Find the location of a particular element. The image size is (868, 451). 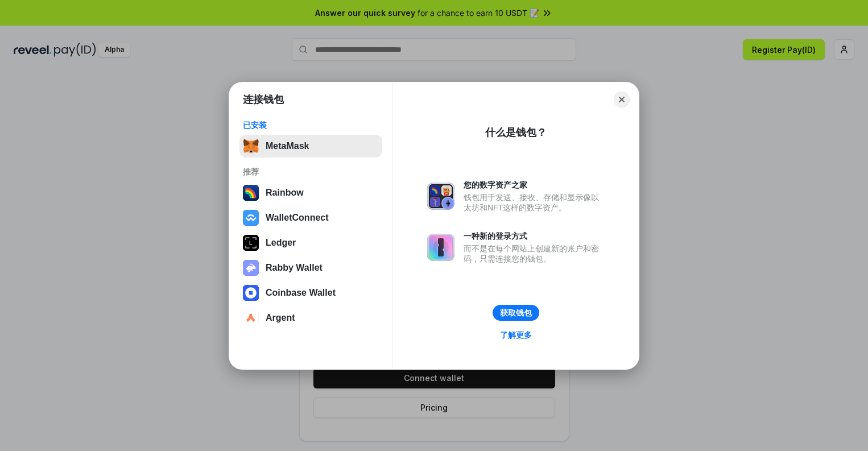

a: 了解更多 is located at coordinates (516, 335).